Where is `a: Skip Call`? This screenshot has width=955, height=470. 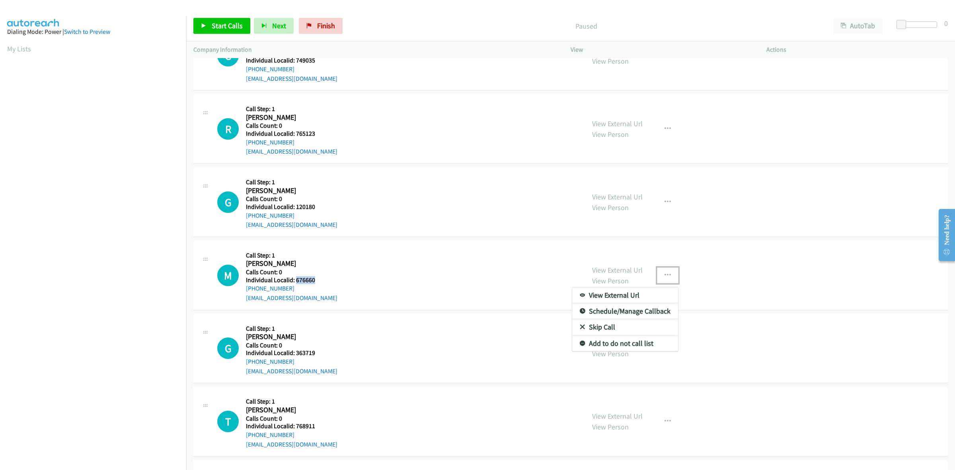 a: Skip Call is located at coordinates (625, 327).